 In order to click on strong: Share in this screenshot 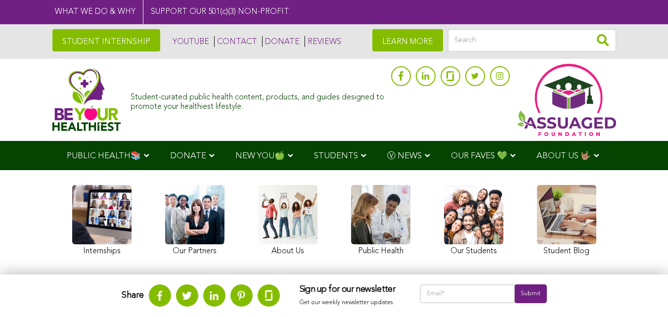, I will do `click(133, 295)`.